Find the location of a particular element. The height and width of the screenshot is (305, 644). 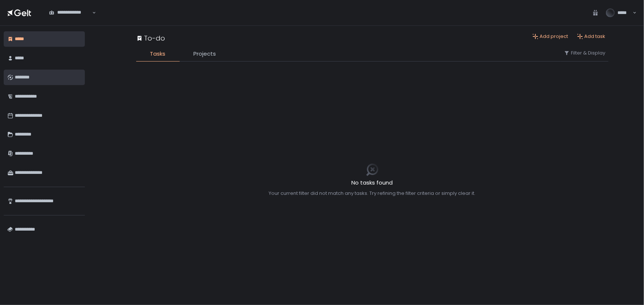

button: Filter & Display is located at coordinates (584, 53).